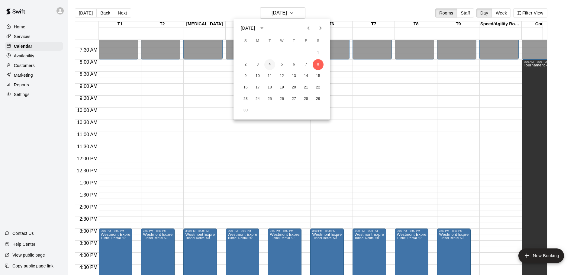 The width and height of the screenshot is (580, 275). What do you see at coordinates (258, 88) in the screenshot?
I see `button: 17` at bounding box center [258, 88].